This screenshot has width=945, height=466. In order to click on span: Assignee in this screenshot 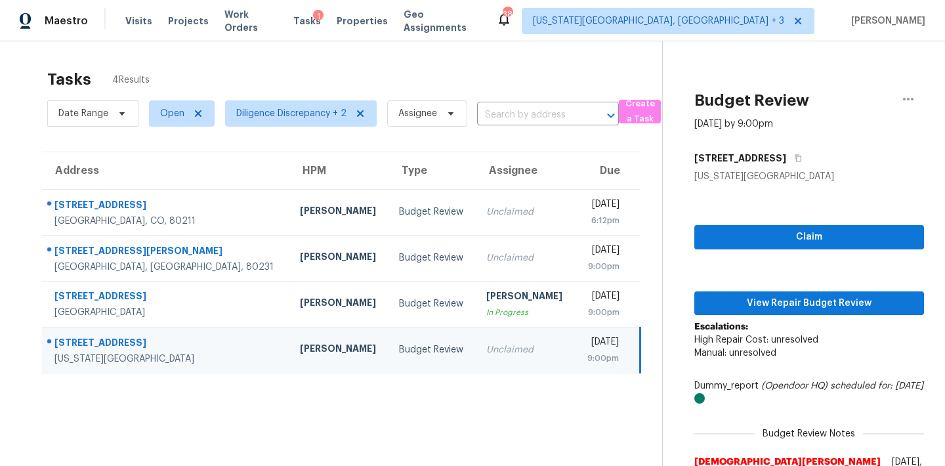, I will do `click(417, 114)`.